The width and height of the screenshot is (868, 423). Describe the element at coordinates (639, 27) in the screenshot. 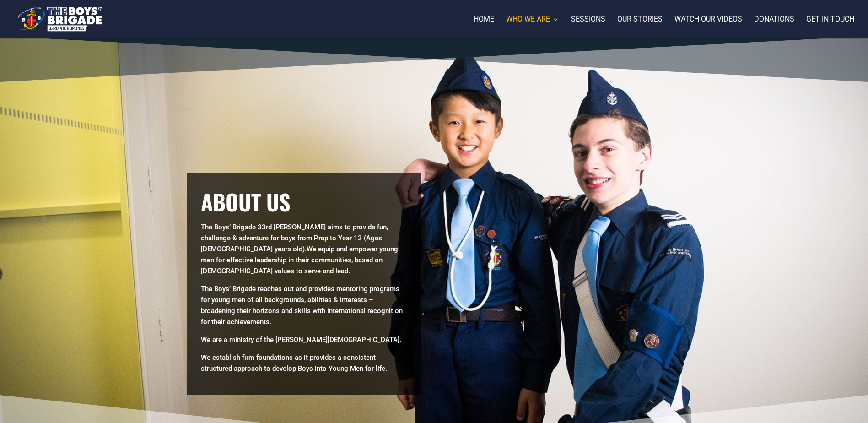

I see `a: Our stories` at that location.